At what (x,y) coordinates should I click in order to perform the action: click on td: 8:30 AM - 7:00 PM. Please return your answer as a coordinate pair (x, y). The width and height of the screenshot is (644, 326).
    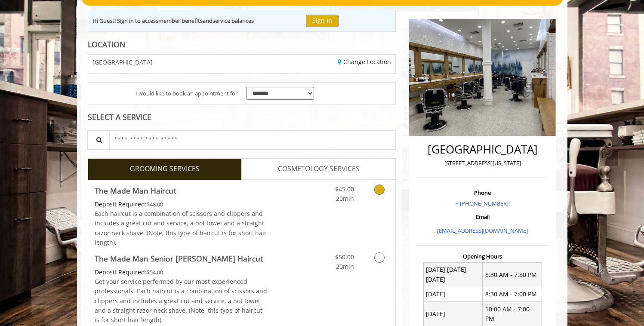
    Looking at the image, I should click on (512, 294).